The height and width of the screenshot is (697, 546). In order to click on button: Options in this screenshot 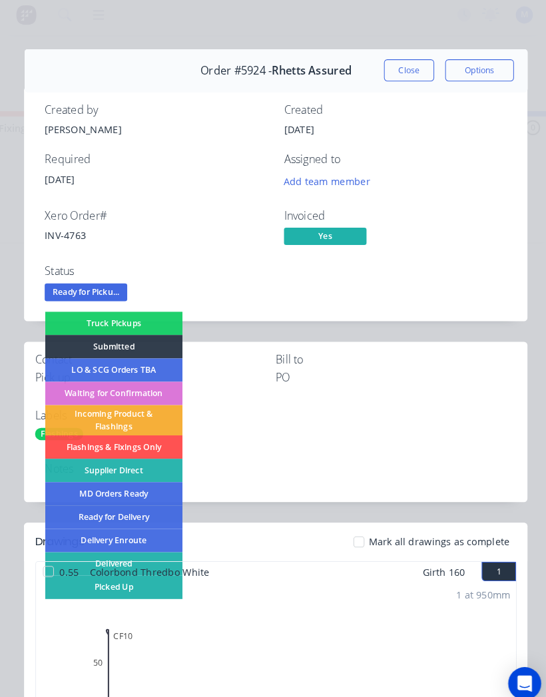, I will do `click(472, 74)`.